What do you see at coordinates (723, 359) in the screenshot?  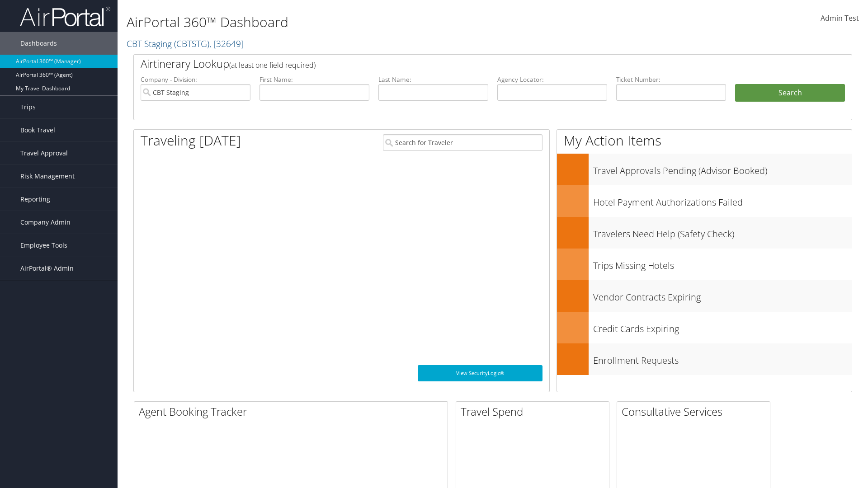 I see `h3: Enrollment Requests` at bounding box center [723, 359].